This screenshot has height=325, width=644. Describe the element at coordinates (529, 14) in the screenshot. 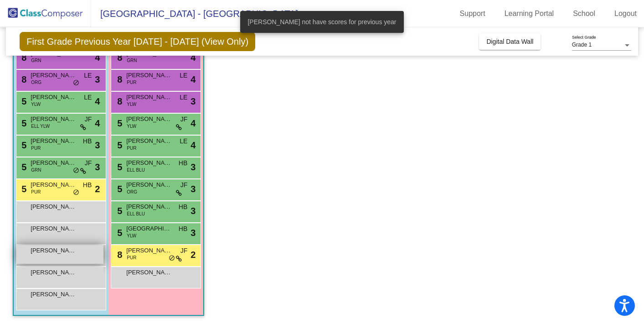

I see `a: Learning Portal` at that location.